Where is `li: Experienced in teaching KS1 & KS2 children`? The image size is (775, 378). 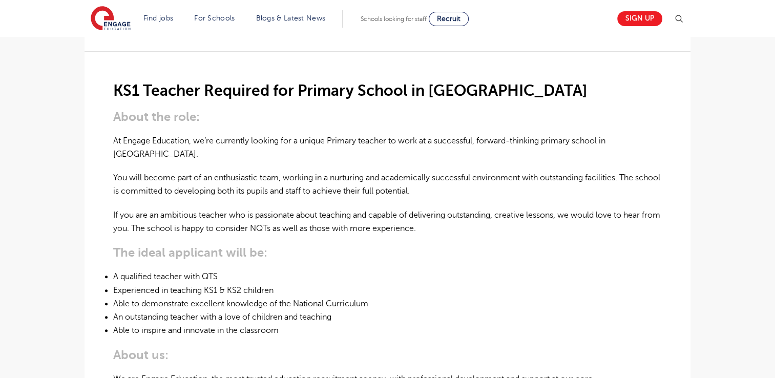
li: Experienced in teaching KS1 & KS2 children is located at coordinates (387, 291).